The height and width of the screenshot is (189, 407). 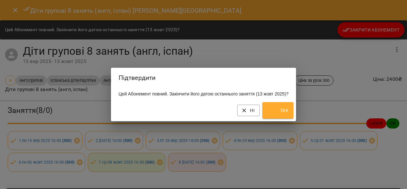 What do you see at coordinates (204, 78) in the screenshot?
I see `h2: Підтвердити` at bounding box center [204, 78].